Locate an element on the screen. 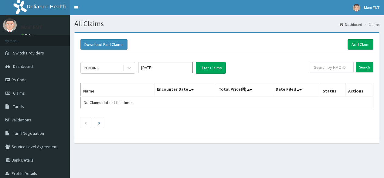  span: Maxi ENT is located at coordinates (371, 8).